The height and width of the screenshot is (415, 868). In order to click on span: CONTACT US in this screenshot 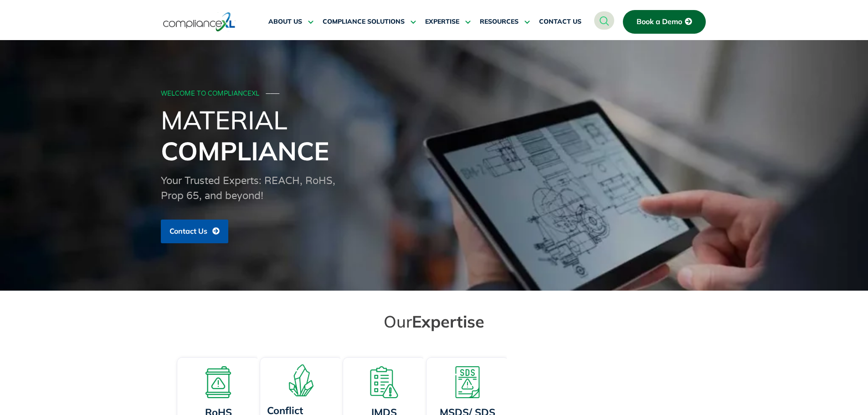, I will do `click(560, 22)`.